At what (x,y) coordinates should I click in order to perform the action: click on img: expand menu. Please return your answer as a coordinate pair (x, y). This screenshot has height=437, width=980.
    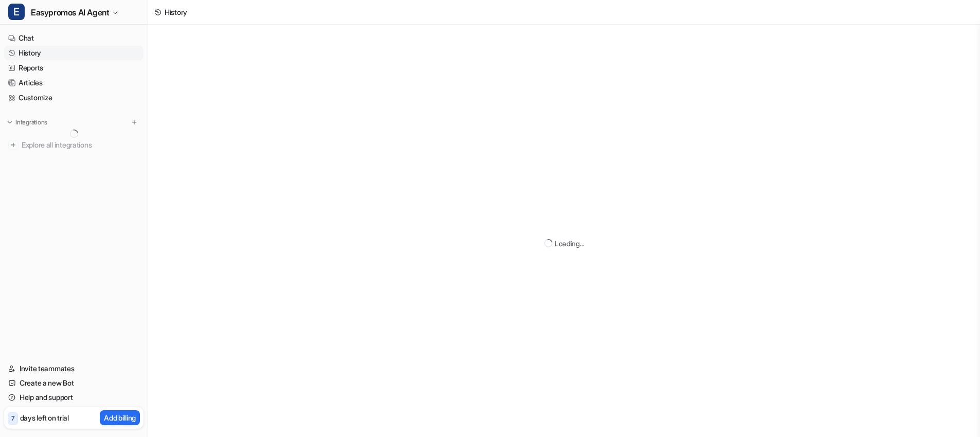
    Looking at the image, I should click on (10, 123).